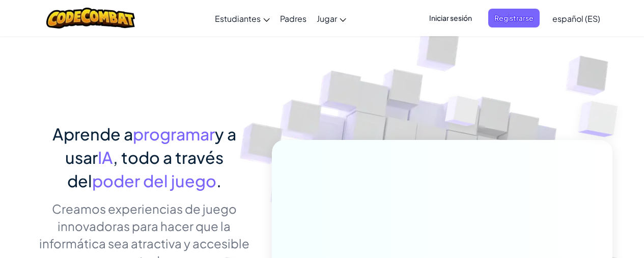 Image resolution: width=644 pixels, height=258 pixels. Describe the element at coordinates (462, 113) in the screenshot. I see `img: Overlap cubes` at that location.